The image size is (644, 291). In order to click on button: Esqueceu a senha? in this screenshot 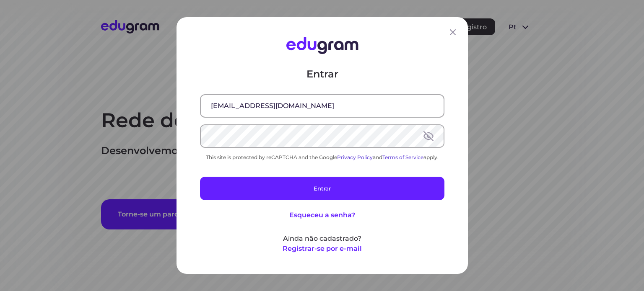, I will do `click(322, 215)`.